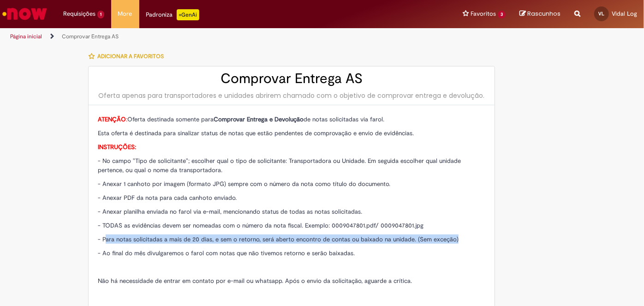 The width and height of the screenshot is (644, 306). I want to click on div: Oferta apenas para transportadores e unidades abrirem chamado com o objetivo de comprovar entrega..., so click(291, 96).